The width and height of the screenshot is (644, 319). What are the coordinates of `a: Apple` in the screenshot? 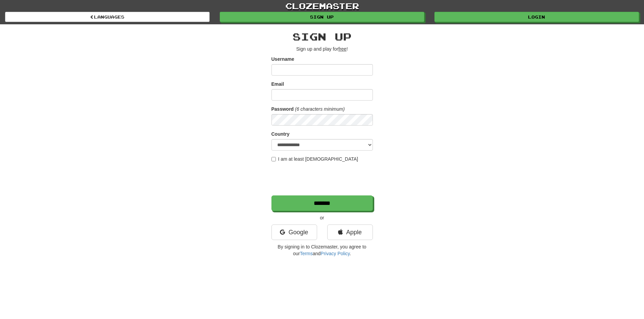 It's located at (350, 232).